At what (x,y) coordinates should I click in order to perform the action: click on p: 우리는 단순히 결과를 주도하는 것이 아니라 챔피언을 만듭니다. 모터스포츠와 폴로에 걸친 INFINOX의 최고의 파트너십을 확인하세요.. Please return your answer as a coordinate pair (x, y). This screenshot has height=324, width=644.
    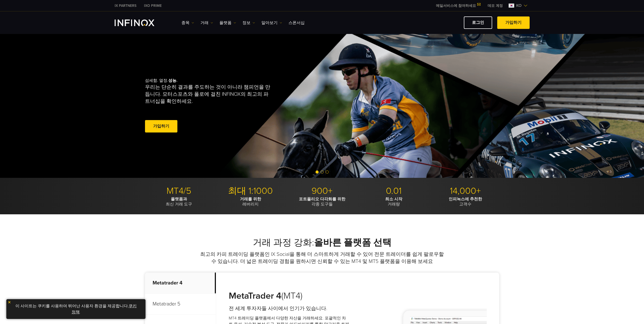
    Looking at the image, I should click on (209, 94).